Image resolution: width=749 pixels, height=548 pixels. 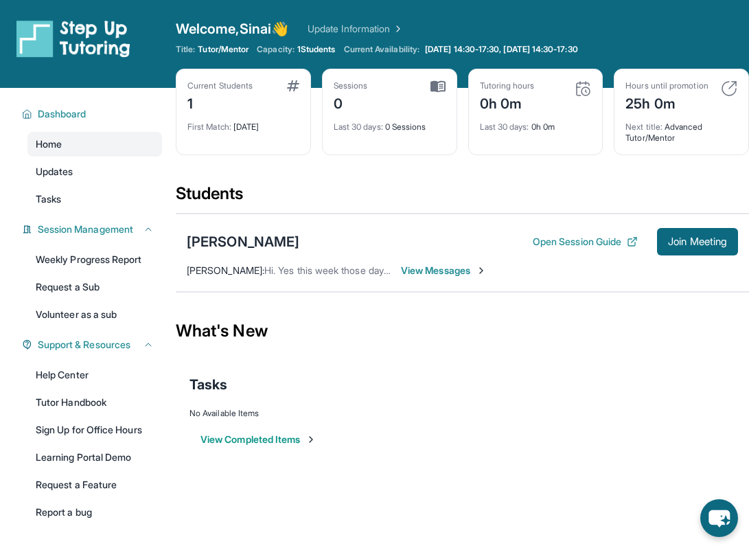 What do you see at coordinates (220, 86) in the screenshot?
I see `div: Current Students` at bounding box center [220, 86].